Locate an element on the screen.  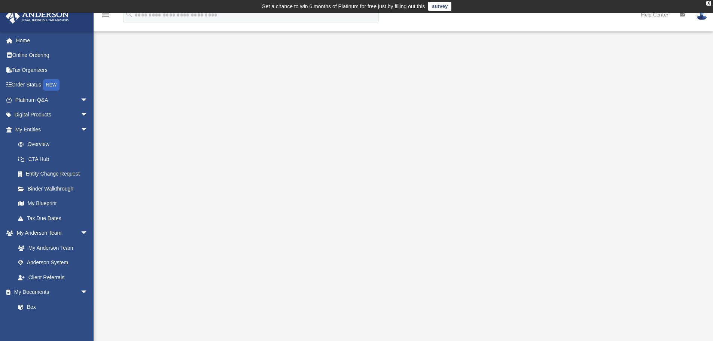
a: Order StatusNEW is located at coordinates (52, 85).